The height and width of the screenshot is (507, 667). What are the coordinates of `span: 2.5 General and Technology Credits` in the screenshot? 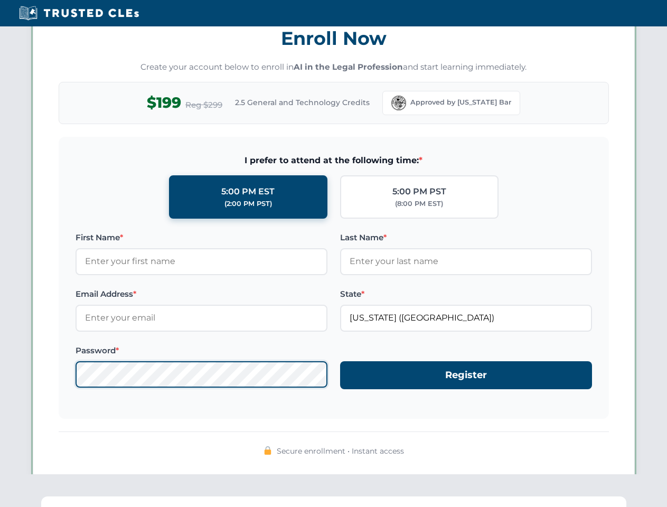 It's located at (302, 102).